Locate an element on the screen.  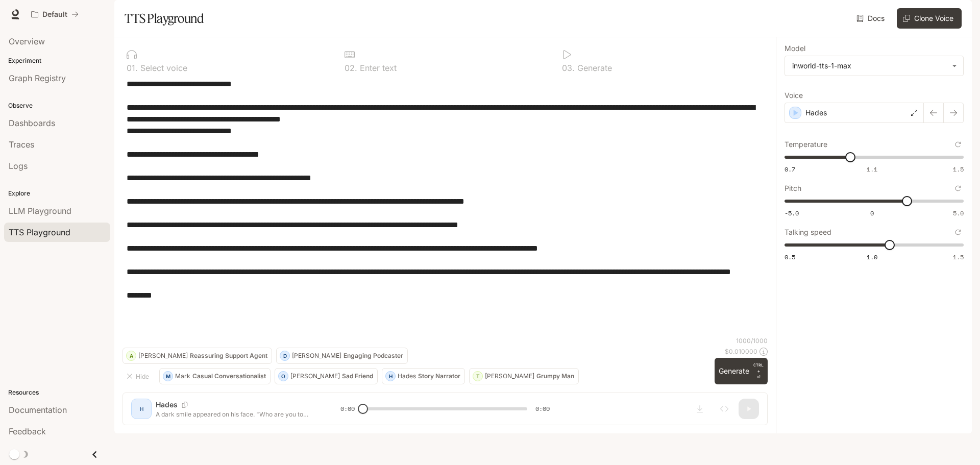
span: 5.0 is located at coordinates (959, 213).